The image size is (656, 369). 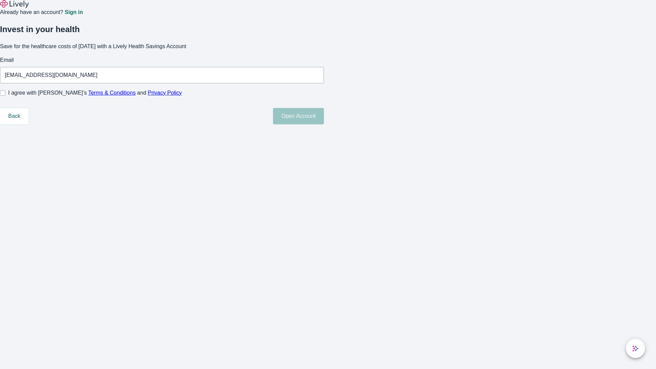 What do you see at coordinates (74, 12) in the screenshot?
I see `a: Sign in` at bounding box center [74, 12].